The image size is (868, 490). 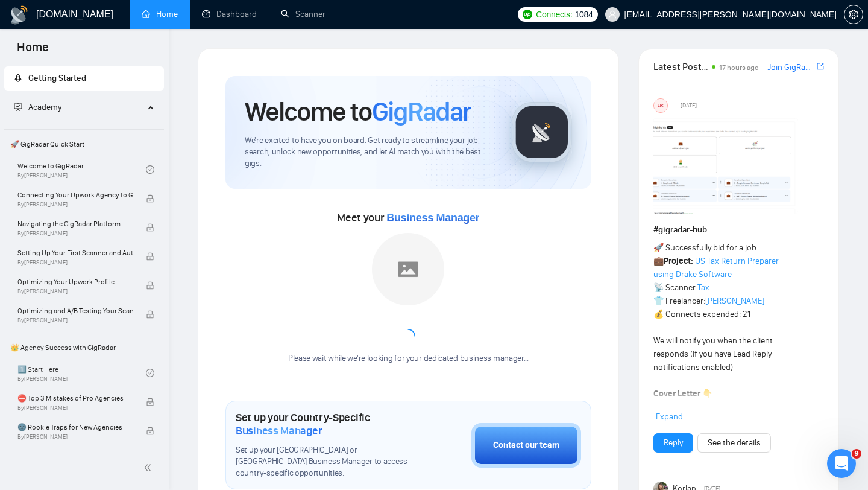 What do you see at coordinates (357, 111) in the screenshot?
I see `h1: Welcome to` at bounding box center [357, 111].